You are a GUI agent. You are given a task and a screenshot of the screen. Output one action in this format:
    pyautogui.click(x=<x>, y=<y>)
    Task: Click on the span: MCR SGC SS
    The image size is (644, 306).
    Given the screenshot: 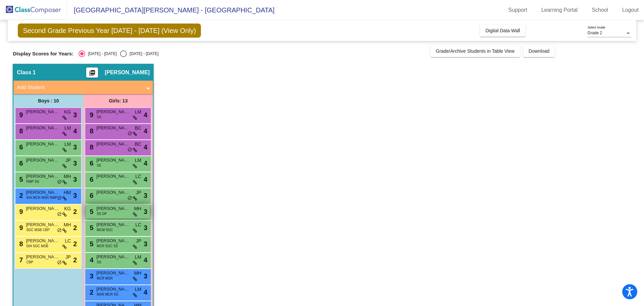 What is the action you would take?
    pyautogui.click(x=107, y=246)
    